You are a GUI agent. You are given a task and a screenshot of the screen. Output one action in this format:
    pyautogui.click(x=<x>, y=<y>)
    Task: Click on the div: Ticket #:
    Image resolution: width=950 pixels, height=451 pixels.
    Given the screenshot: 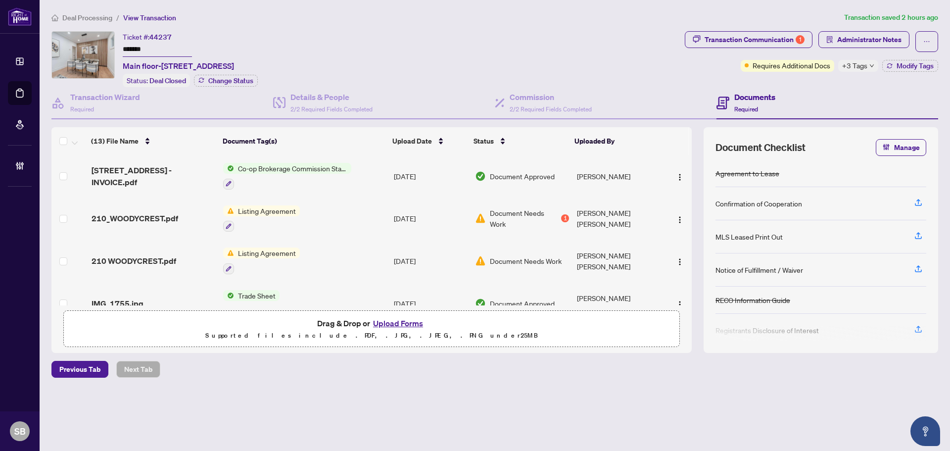 What is the action you would take?
    pyautogui.click(x=147, y=37)
    